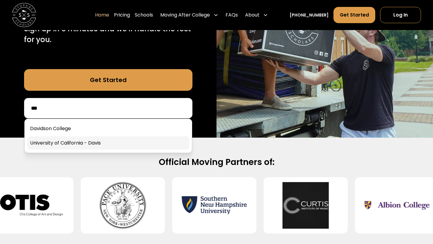 Image resolution: width=433 pixels, height=244 pixels. I want to click on a: Log In, so click(400, 15).